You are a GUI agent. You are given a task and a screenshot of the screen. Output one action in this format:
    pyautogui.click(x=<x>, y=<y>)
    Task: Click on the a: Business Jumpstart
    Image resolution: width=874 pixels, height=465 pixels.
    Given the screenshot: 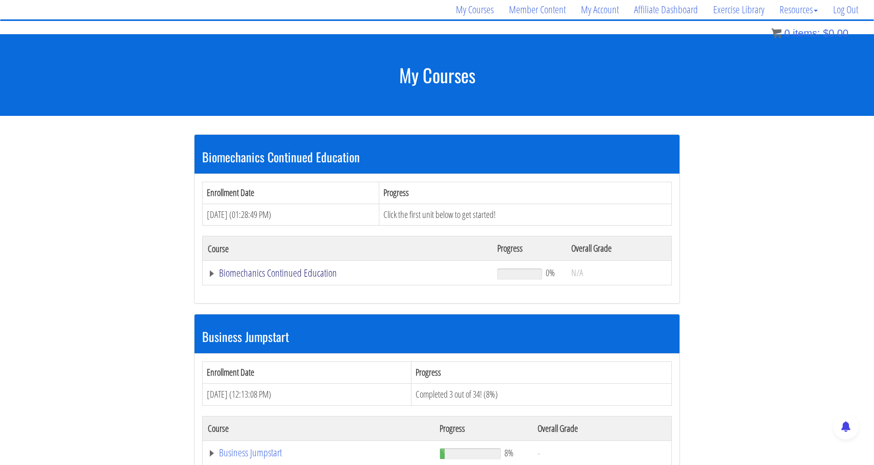 What is the action you would take?
    pyautogui.click(x=318, y=453)
    